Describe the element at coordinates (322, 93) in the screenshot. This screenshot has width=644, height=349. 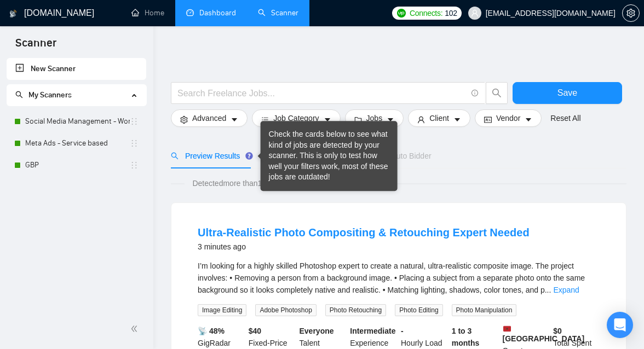
I see `input: Search Freelance Jobs...` at that location.